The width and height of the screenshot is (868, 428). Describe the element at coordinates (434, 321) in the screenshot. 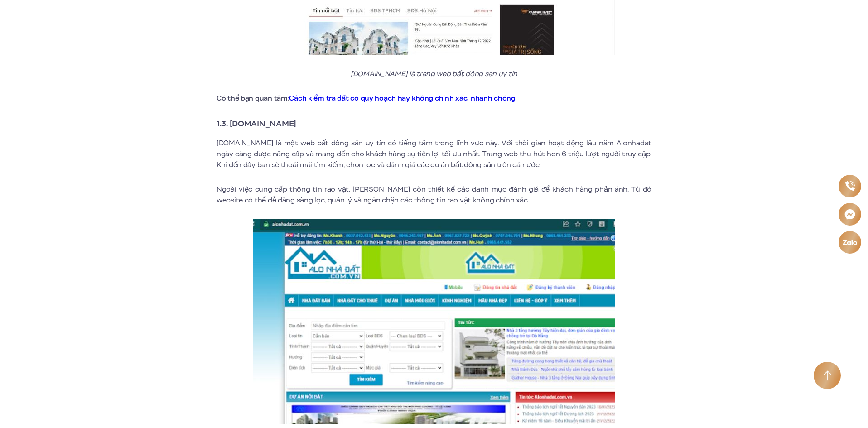

I see `img: Alonhadat.com.vn là một web bất đông sản uy tín` at that location.